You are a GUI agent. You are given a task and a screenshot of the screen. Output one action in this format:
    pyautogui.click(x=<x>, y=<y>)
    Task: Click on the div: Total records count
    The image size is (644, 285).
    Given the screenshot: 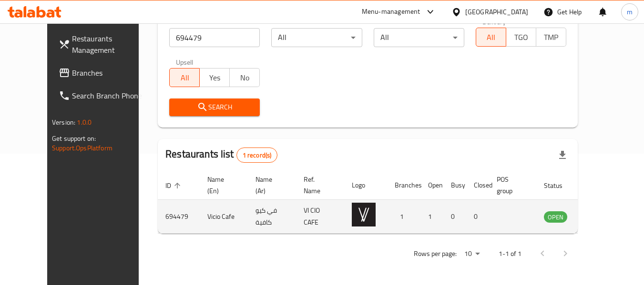 What is the action you would take?
    pyautogui.click(x=257, y=155)
    